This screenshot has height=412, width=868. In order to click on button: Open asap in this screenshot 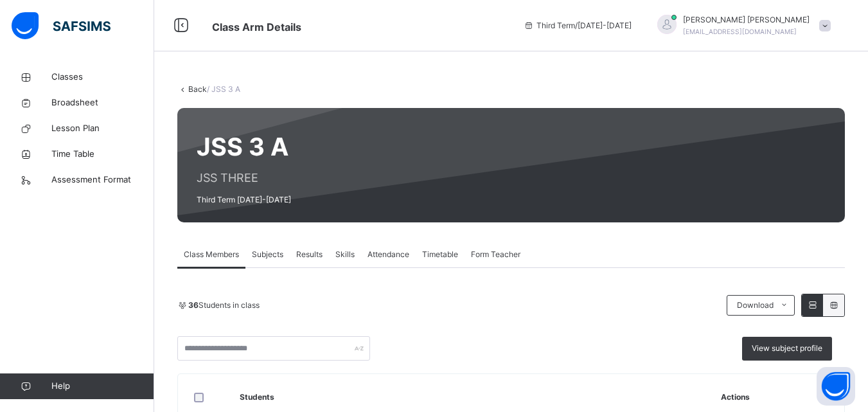, I will do `click(836, 386)`.